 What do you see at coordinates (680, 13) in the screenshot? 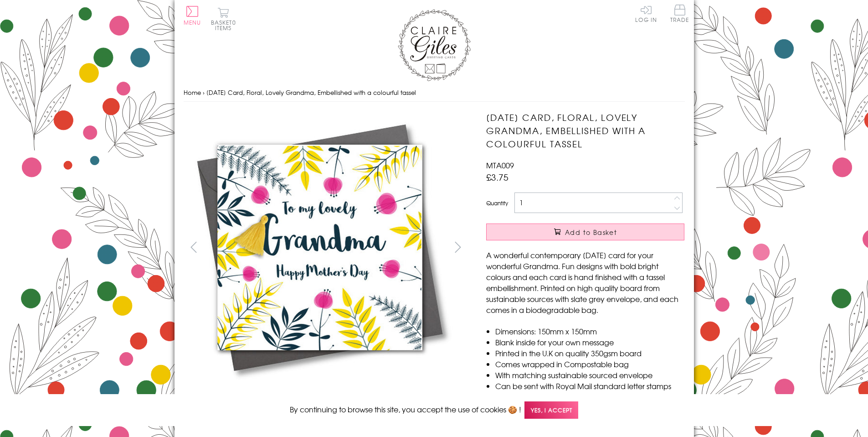
I see `span: Trade` at bounding box center [680, 13].